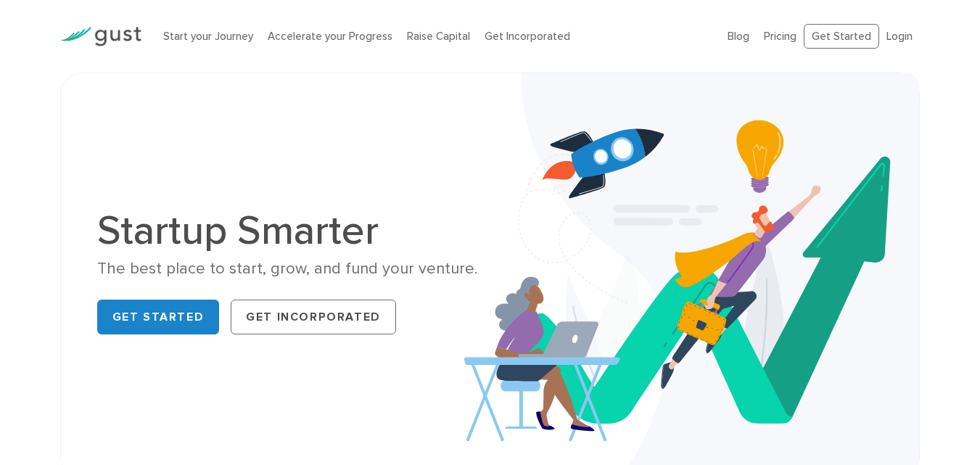 This screenshot has width=980, height=465. I want to click on a: Login, so click(900, 36).